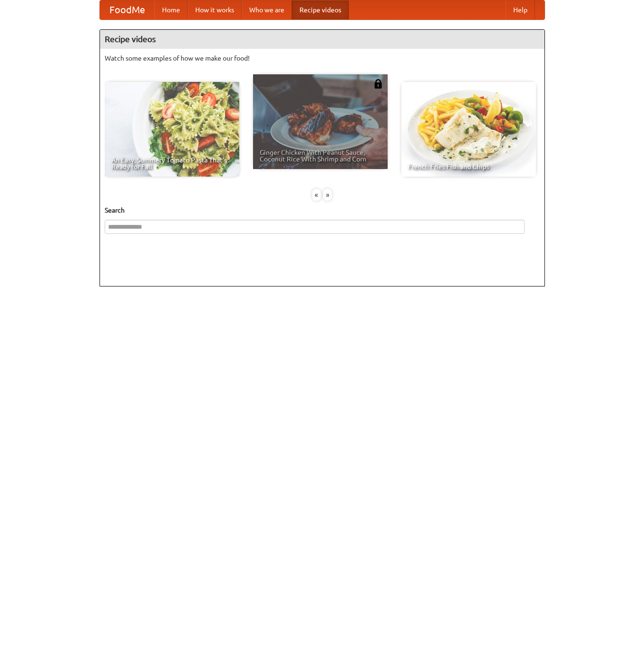 The image size is (644, 670). Describe the element at coordinates (322, 39) in the screenshot. I see `h4: Recipe videos` at that location.